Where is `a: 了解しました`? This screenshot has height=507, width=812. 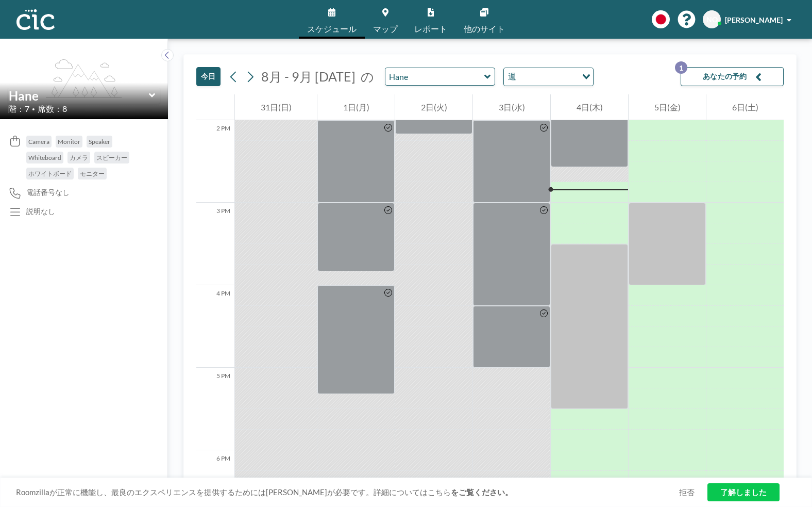 a: 了解しました is located at coordinates (743, 492).